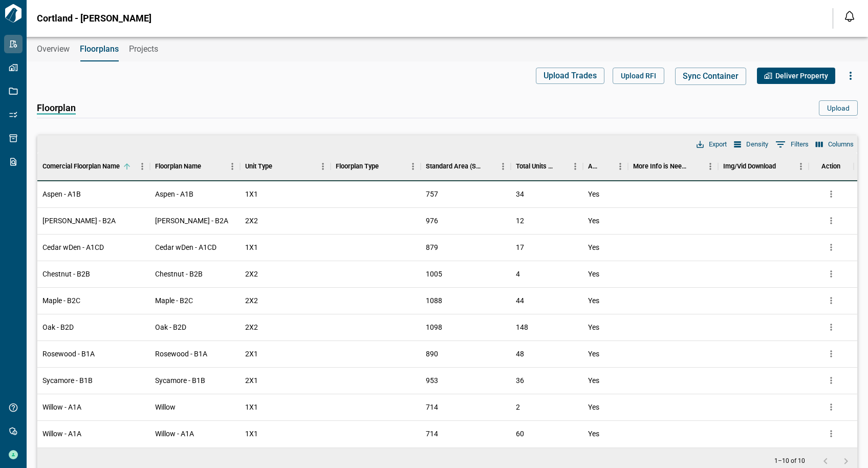  Describe the element at coordinates (143, 49) in the screenshot. I see `span: Projects` at that location.